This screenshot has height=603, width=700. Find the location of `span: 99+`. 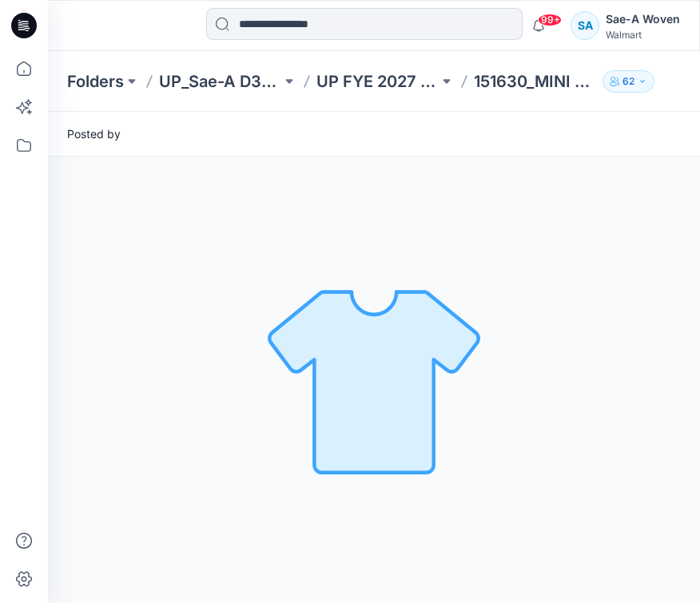

span: 99+ is located at coordinates (550, 20).